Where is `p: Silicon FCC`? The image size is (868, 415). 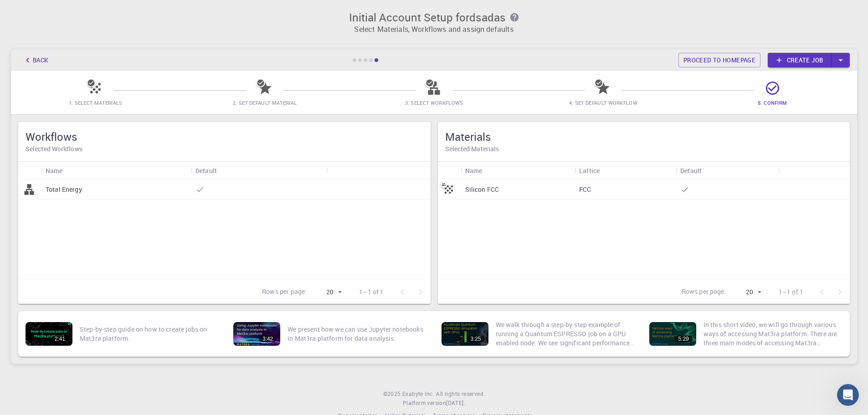
p: Silicon FCC is located at coordinates (482, 190).